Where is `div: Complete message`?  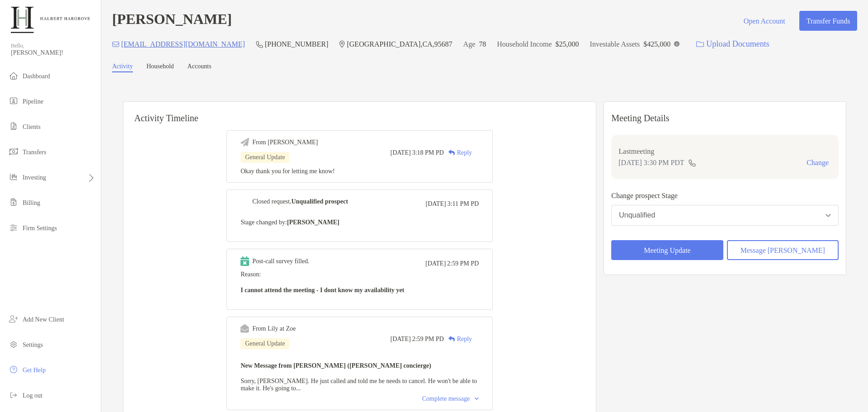
div: Complete message is located at coordinates (451, 399).